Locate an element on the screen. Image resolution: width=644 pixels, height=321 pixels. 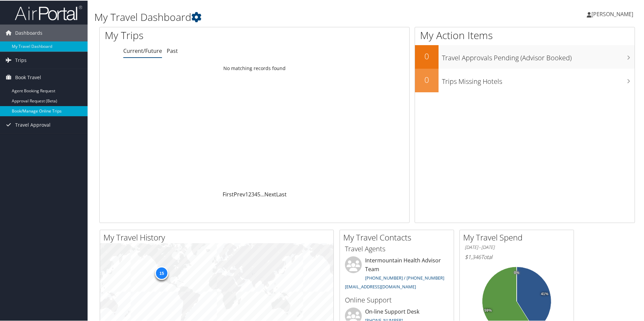
a: Current/Future is located at coordinates (143, 50).